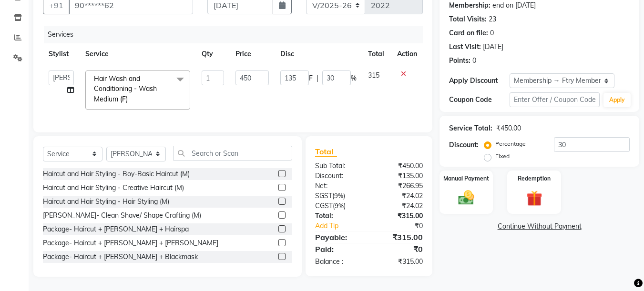 This screenshot has height=291, width=644. What do you see at coordinates (252, 54) in the screenshot?
I see `th: Price` at bounding box center [252, 54].